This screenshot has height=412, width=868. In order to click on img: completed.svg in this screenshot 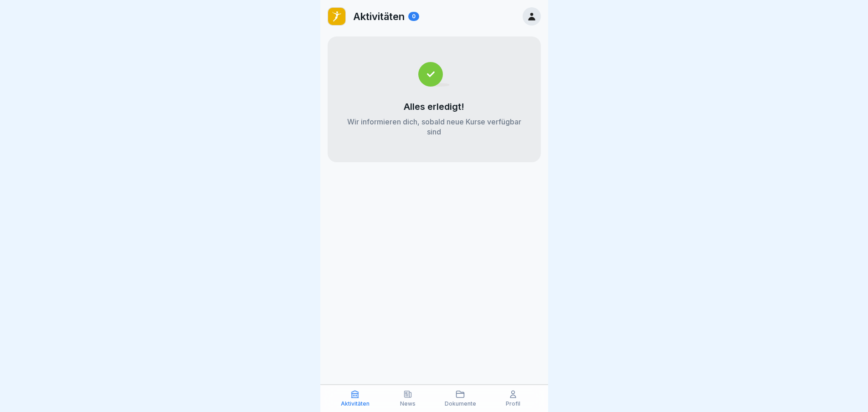, I will do `click(434, 74)`.